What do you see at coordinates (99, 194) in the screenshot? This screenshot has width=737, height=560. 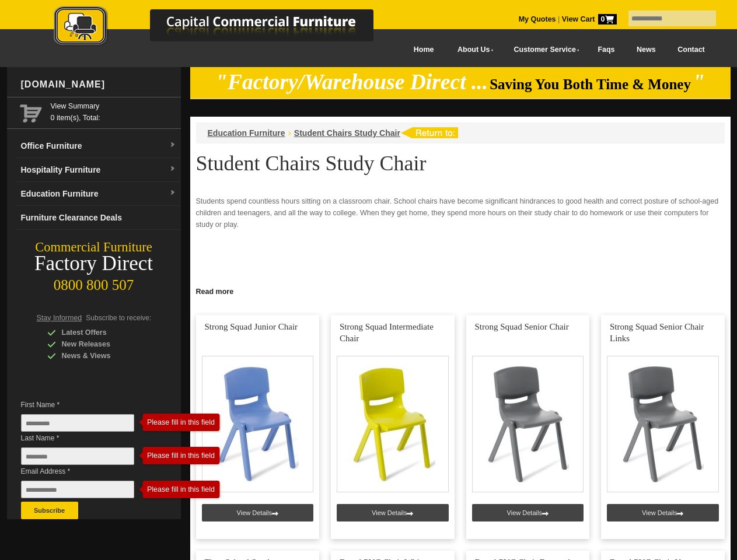 I see `a: Education Furnituredropdown` at bounding box center [99, 194].